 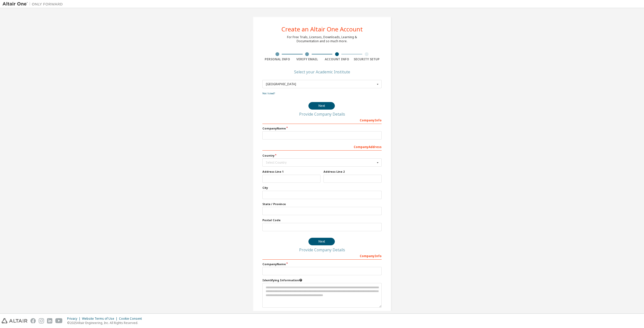 I want to click on div: Privacy, so click(x=74, y=319).